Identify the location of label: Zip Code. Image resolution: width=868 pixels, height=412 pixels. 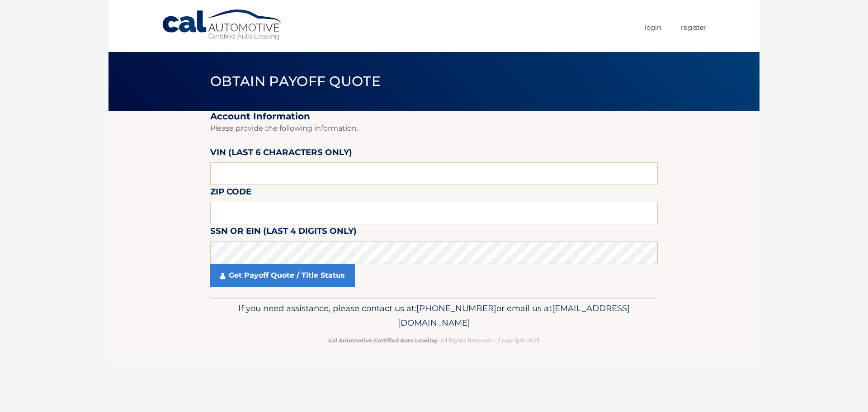
(231, 193).